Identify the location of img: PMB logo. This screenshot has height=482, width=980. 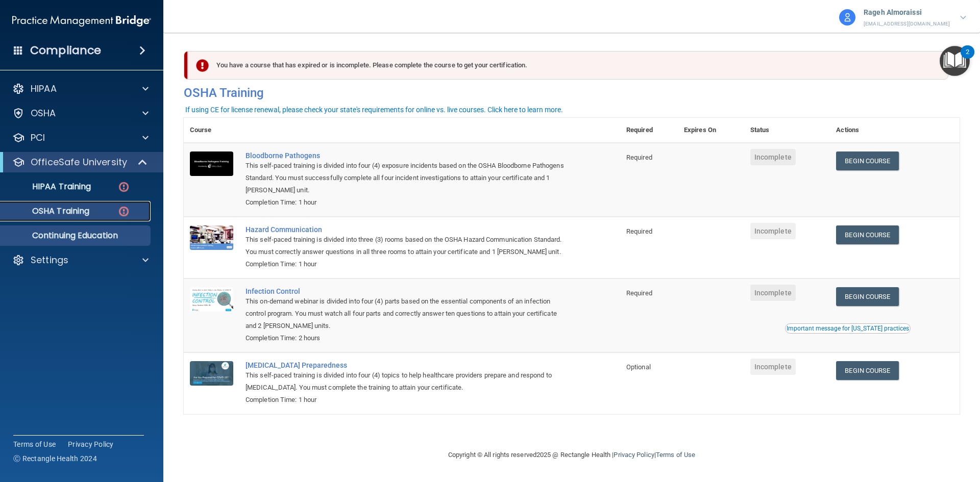
(82, 21).